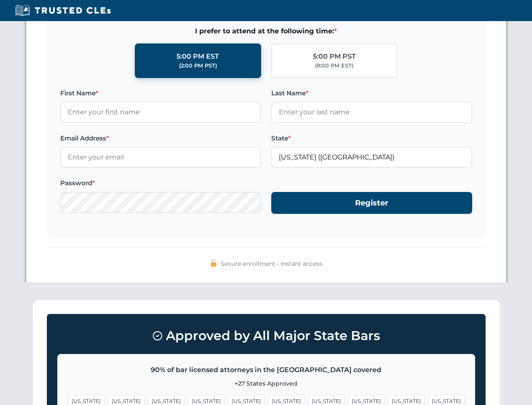 This screenshot has height=405, width=532. Describe the element at coordinates (63, 11) in the screenshot. I see `img: Trusted CLEs` at that location.